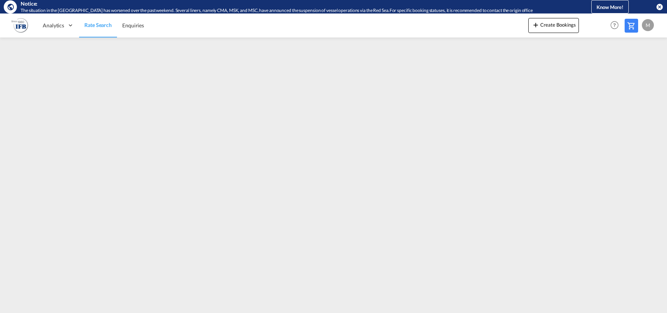 This screenshot has height=313, width=667. Describe the element at coordinates (616, 25) in the screenshot. I see `div: Help` at that location.